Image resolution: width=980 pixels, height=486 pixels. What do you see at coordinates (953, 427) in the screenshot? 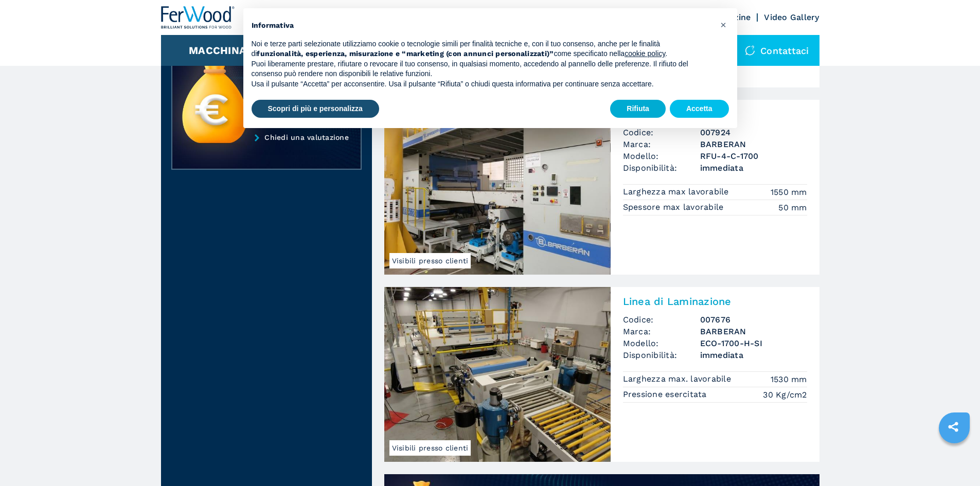
I see `a: sharethis` at bounding box center [953, 427].